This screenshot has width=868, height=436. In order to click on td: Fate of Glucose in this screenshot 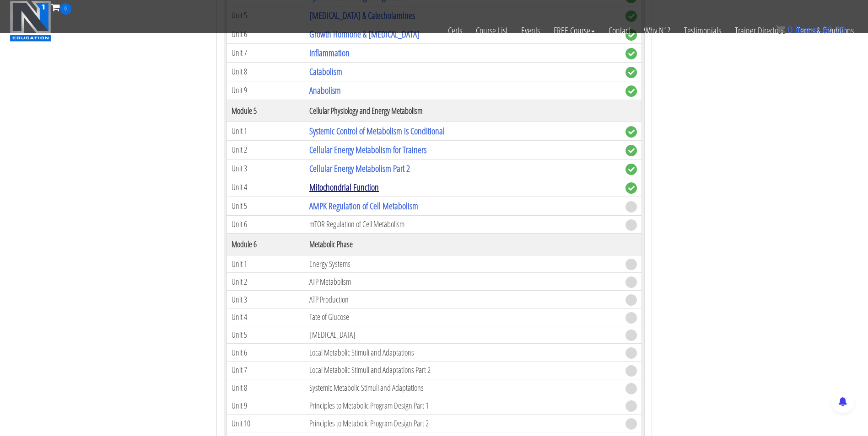, I will do `click(462, 317)`.